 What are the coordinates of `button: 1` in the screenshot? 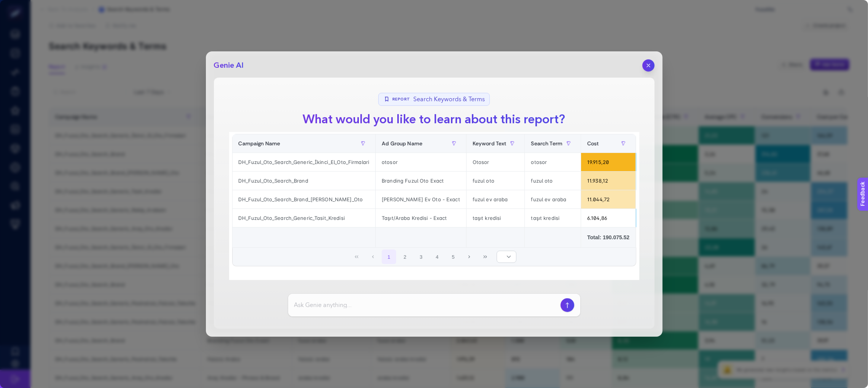 It's located at (389, 257).